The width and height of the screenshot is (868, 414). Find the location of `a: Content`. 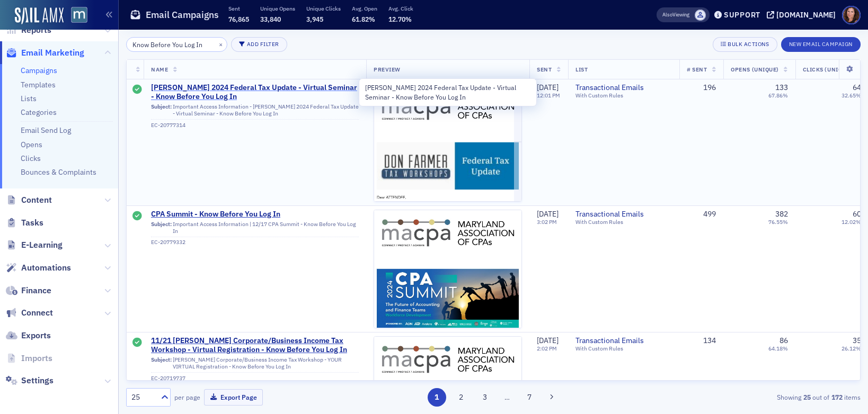

a: Content is located at coordinates (29, 200).